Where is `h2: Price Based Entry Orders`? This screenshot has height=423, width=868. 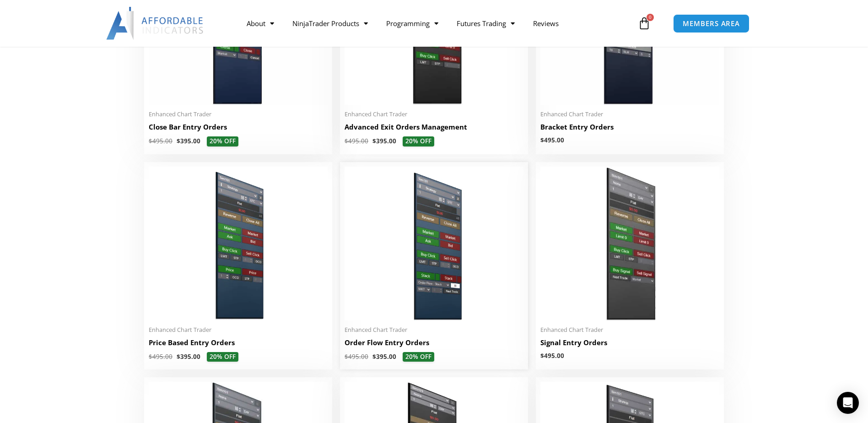 h2: Price Based Entry Orders is located at coordinates (238, 342).